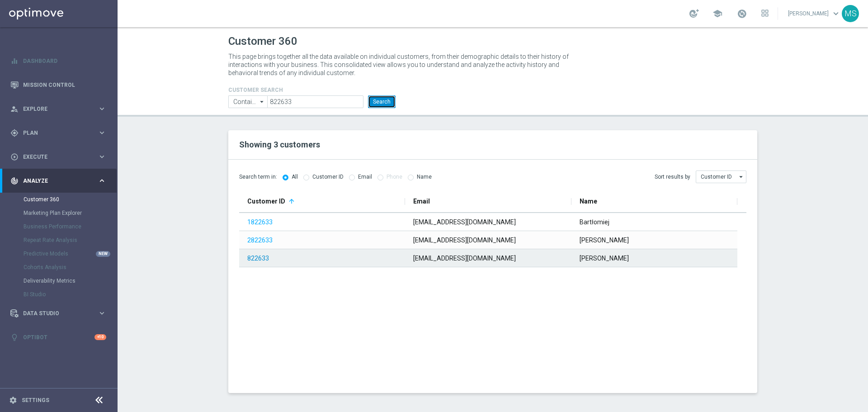  I want to click on span: school, so click(718, 13).